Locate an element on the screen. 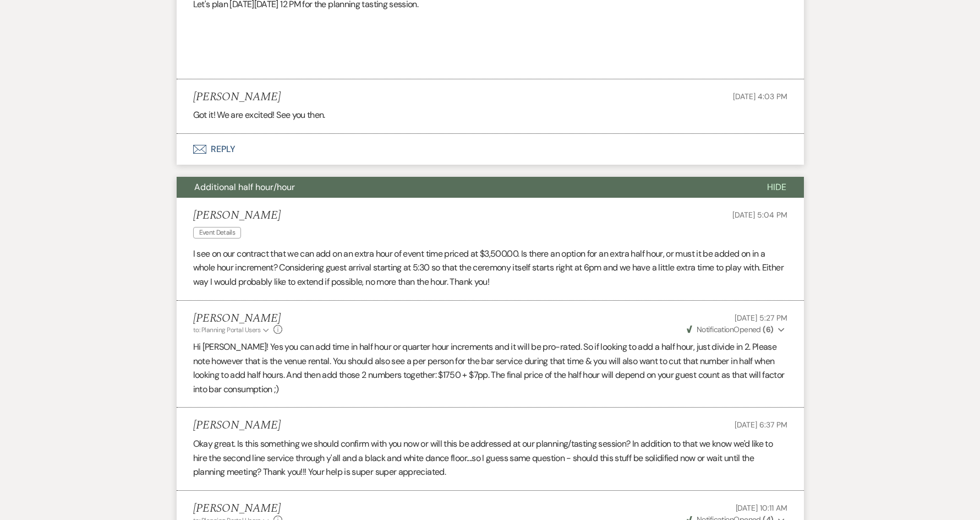 The height and width of the screenshot is (520, 980). span: Hide is located at coordinates (777, 187).